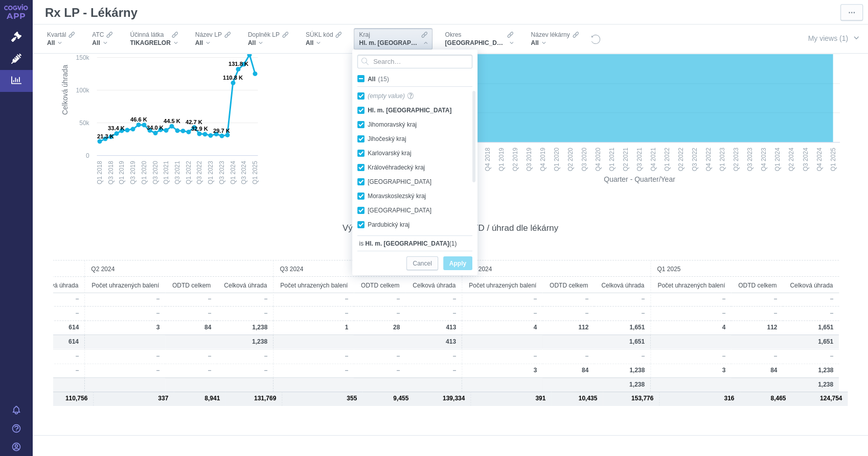  What do you see at coordinates (729, 399) in the screenshot?
I see `span: 316` at bounding box center [729, 399].